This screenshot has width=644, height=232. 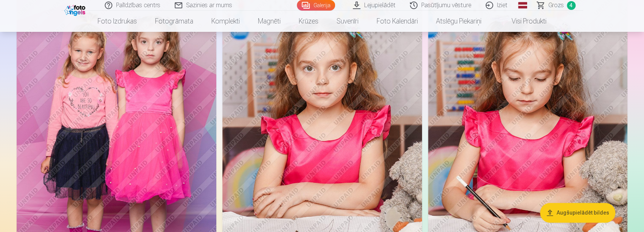 What do you see at coordinates (348, 21) in the screenshot?
I see `a: Suvenīri` at bounding box center [348, 21].